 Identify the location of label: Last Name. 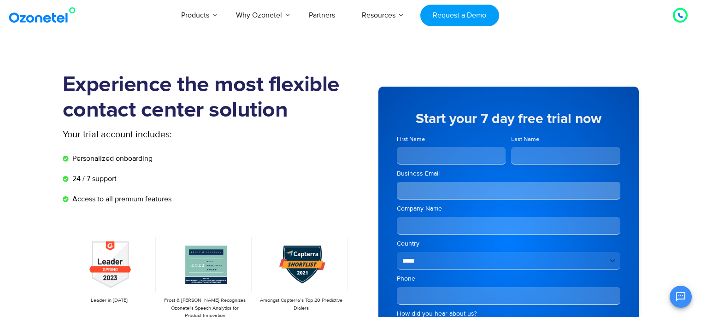
(565, 139).